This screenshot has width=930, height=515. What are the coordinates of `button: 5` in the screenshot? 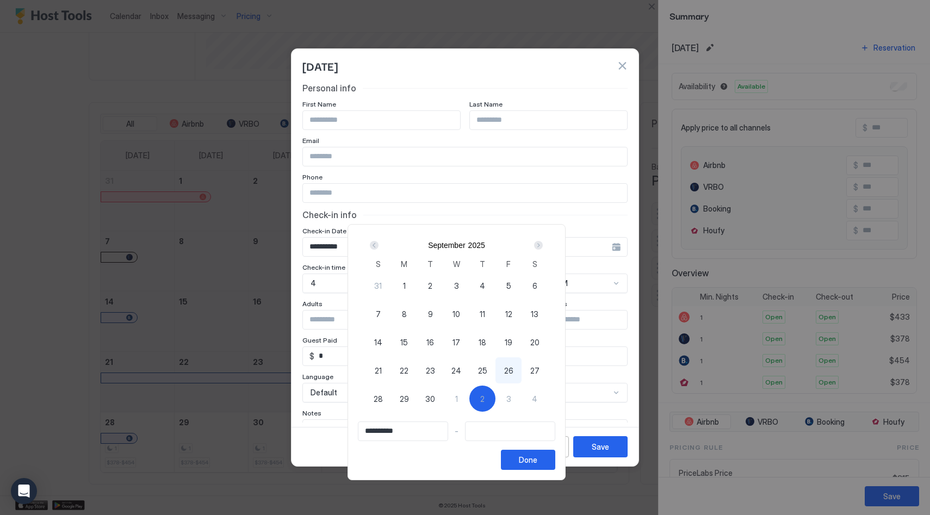 It's located at (508, 285).